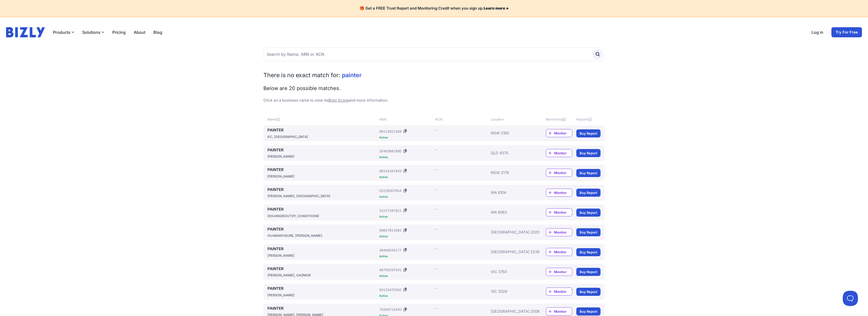 This screenshot has width=868, height=316. I want to click on a: About, so click(139, 32).